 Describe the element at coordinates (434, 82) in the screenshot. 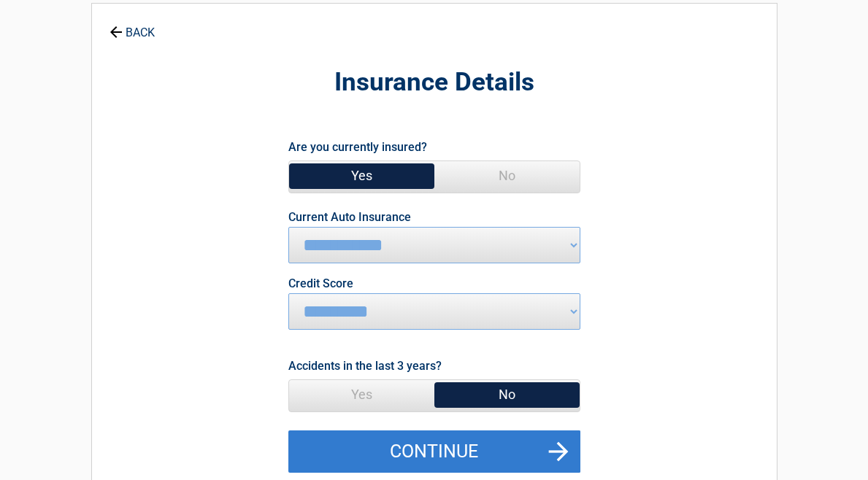

I see `h2: Insurance Details` at that location.